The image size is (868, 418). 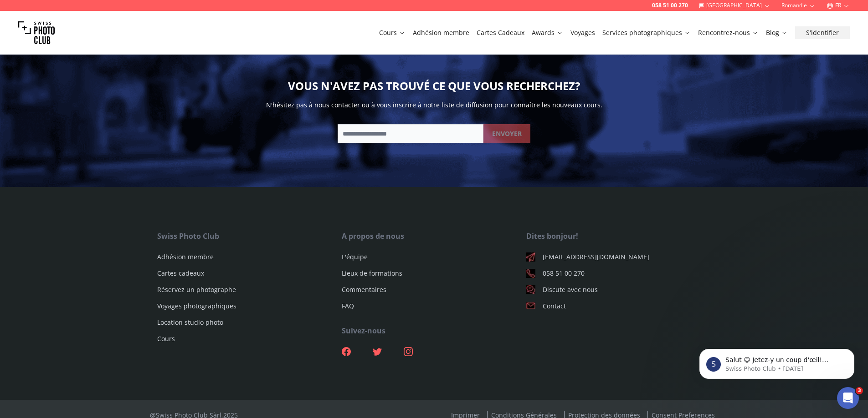 What do you see at coordinates (180, 273) in the screenshot?
I see `a: Cartes cadeaux` at bounding box center [180, 273].